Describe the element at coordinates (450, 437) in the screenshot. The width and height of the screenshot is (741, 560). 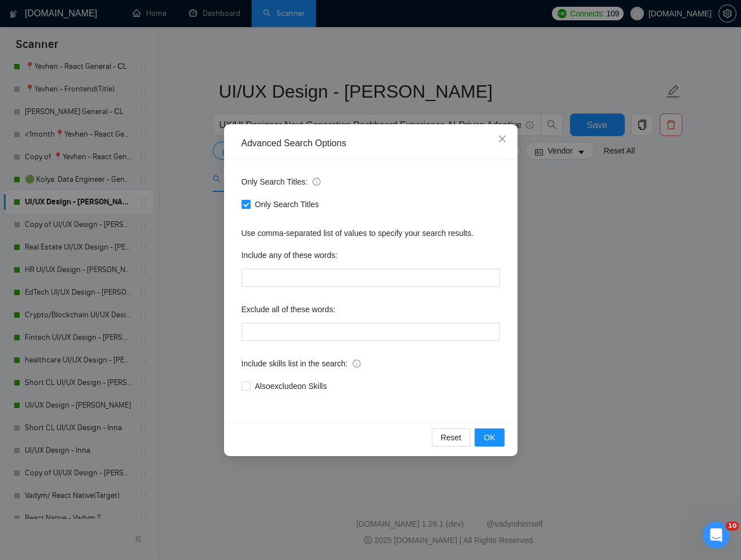
I see `span: Reset` at that location.